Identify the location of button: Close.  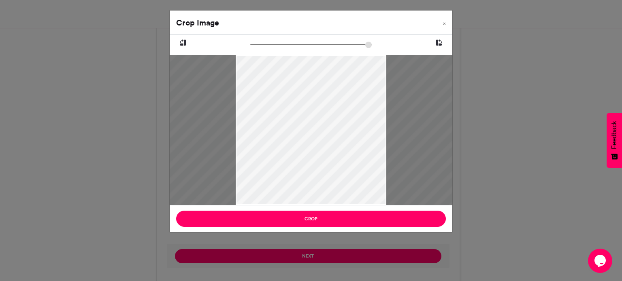
(444, 22).